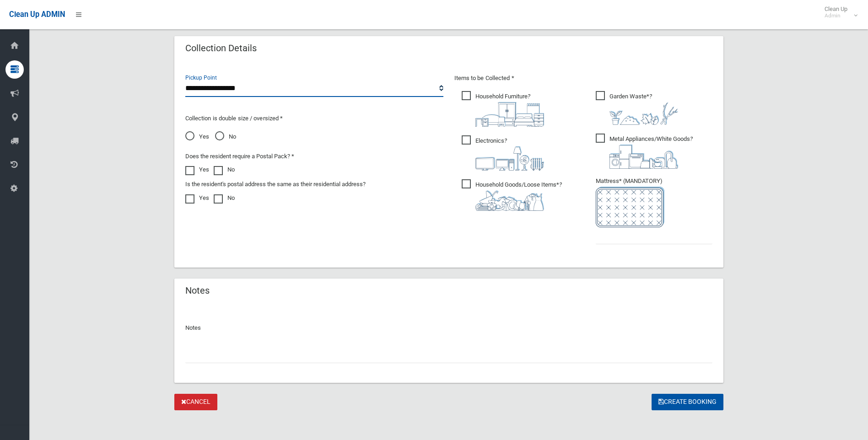  Describe the element at coordinates (503, 109) in the screenshot. I see `span: Household Furniture` at that location.